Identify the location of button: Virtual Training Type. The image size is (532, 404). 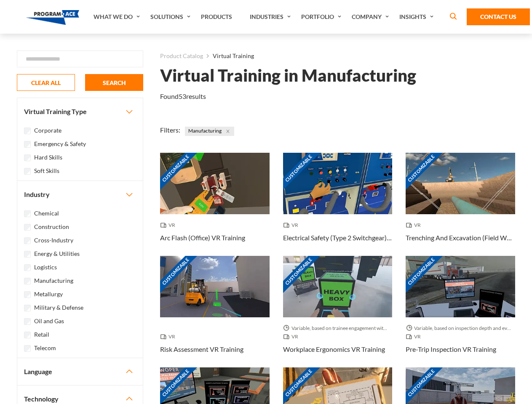
(80, 112).